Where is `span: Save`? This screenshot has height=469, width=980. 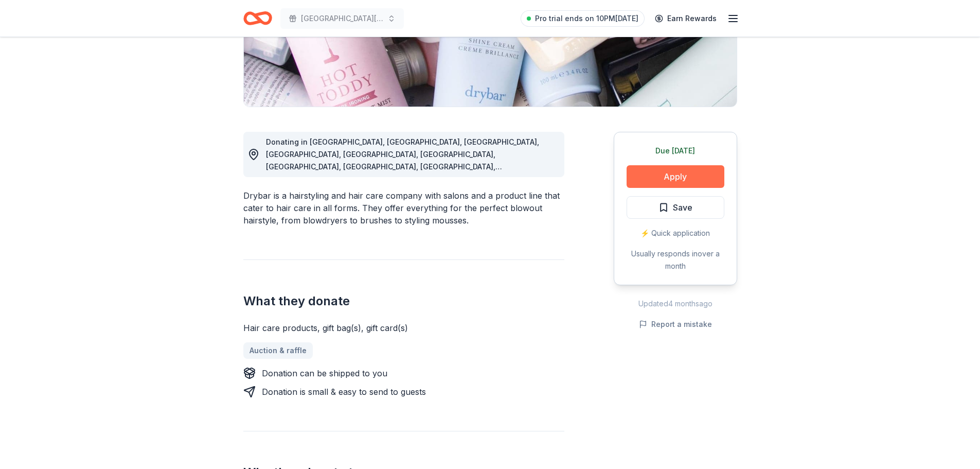
span: Save is located at coordinates (683, 207).